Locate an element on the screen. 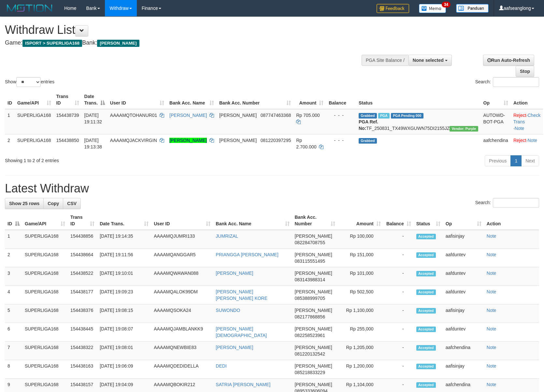 This screenshot has height=392, width=544. span: Marked by aafounsreynich is located at coordinates (384, 116).